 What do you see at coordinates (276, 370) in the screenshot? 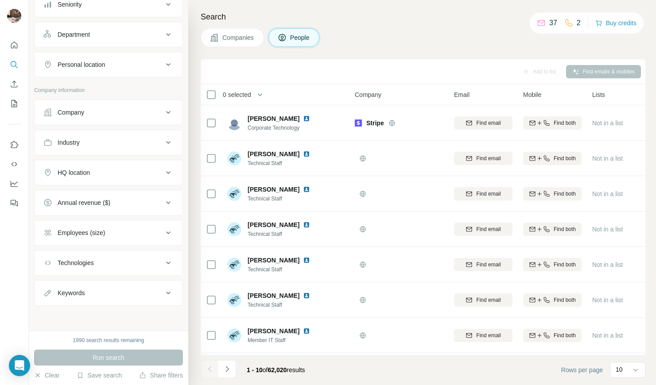
I see `span: results` at bounding box center [276, 370].